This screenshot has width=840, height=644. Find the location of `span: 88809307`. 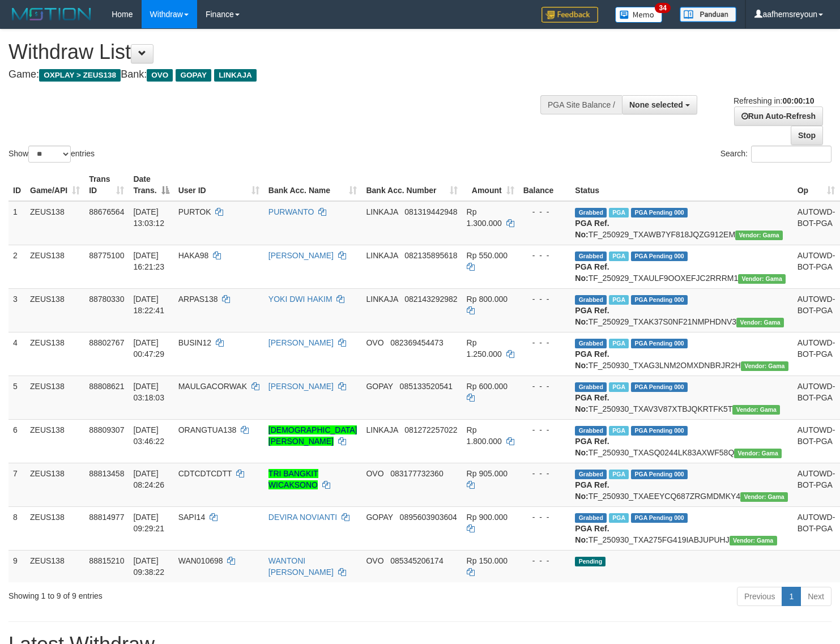

span: 88809307 is located at coordinates (106, 430).